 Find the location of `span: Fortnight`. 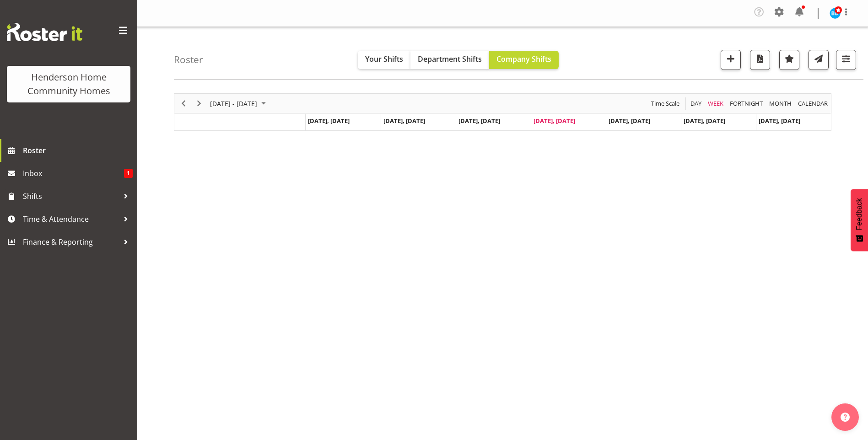

span: Fortnight is located at coordinates (746, 104).